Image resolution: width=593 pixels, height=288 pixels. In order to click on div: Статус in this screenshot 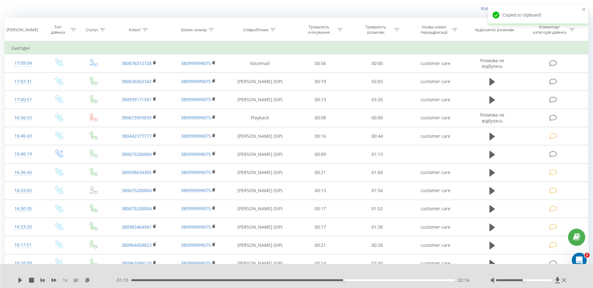, I will do `click(92, 30)`.